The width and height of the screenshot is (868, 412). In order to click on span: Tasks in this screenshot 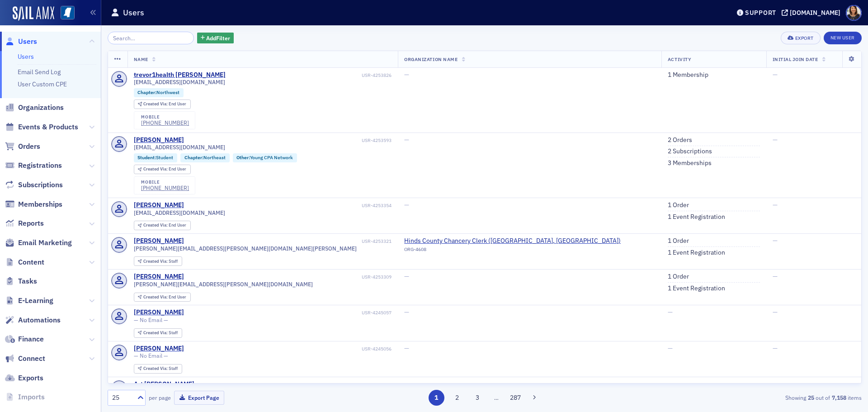, I will do `click(28, 281)`.